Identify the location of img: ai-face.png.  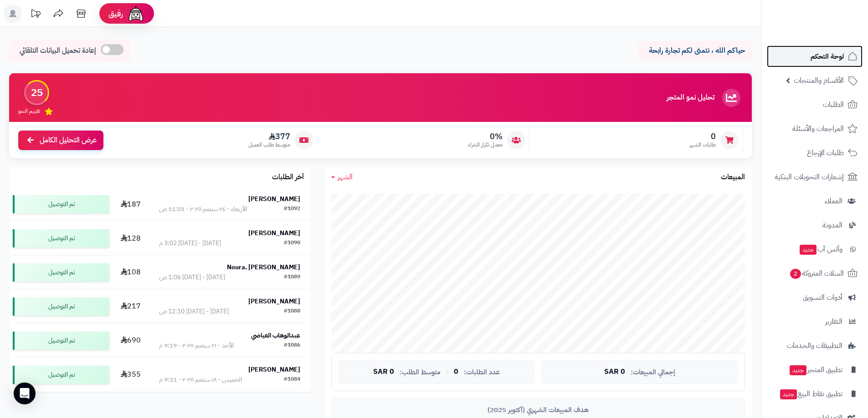
(136, 13).